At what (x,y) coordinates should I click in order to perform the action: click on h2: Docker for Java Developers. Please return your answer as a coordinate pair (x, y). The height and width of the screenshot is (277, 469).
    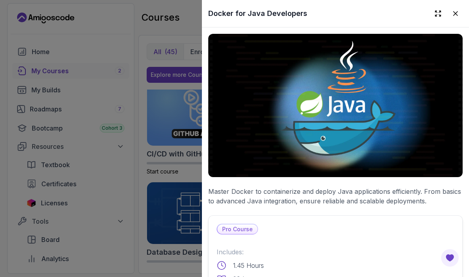
    Looking at the image, I should click on (258, 14).